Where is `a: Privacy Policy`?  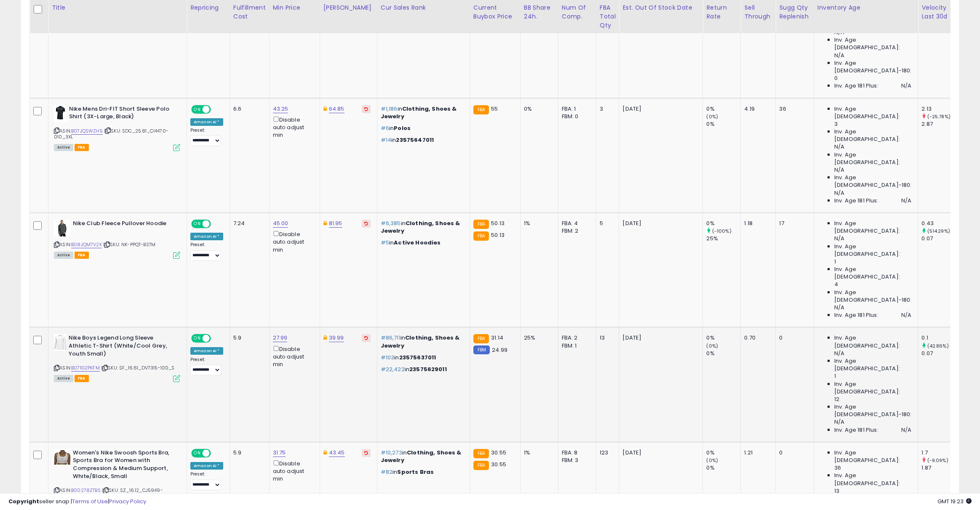
a: Privacy Policy is located at coordinates (127, 501).